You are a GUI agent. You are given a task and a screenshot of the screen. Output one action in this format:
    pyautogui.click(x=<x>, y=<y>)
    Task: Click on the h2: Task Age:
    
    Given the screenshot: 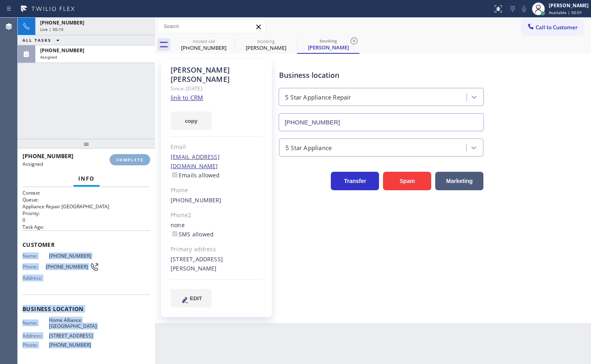 What is the action you would take?
    pyautogui.click(x=86, y=227)
    